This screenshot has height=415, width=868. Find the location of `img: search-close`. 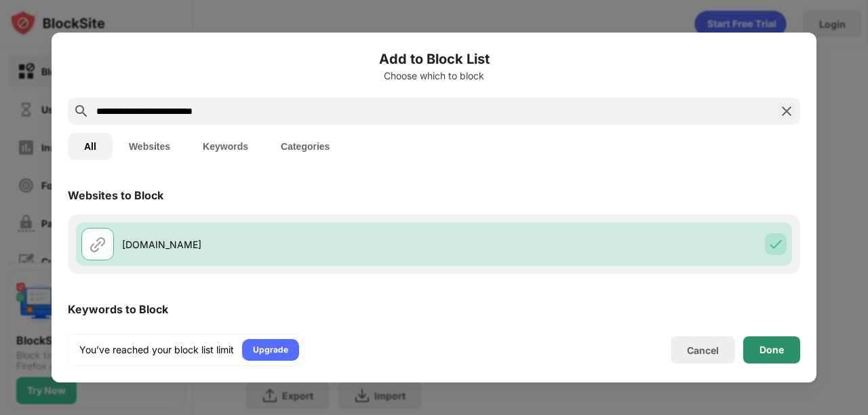

img: search-close is located at coordinates (786, 111).